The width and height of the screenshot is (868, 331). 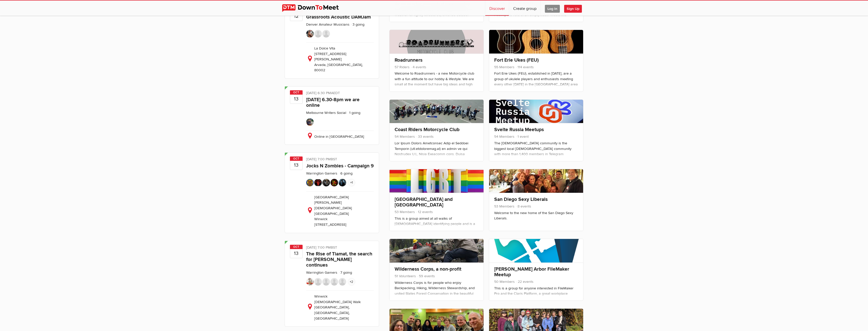 I want to click on img: Tez McArt, so click(x=342, y=182).